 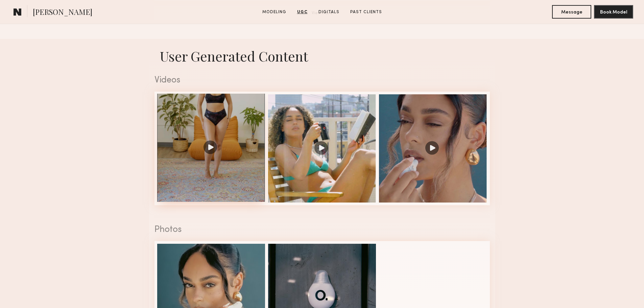 I want to click on div: Videos, so click(x=322, y=81).